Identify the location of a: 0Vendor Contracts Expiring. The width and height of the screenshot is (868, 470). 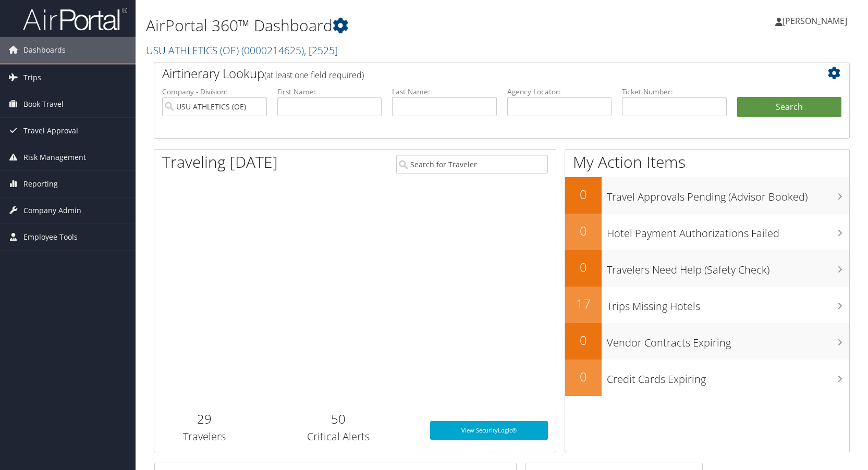
(707, 342).